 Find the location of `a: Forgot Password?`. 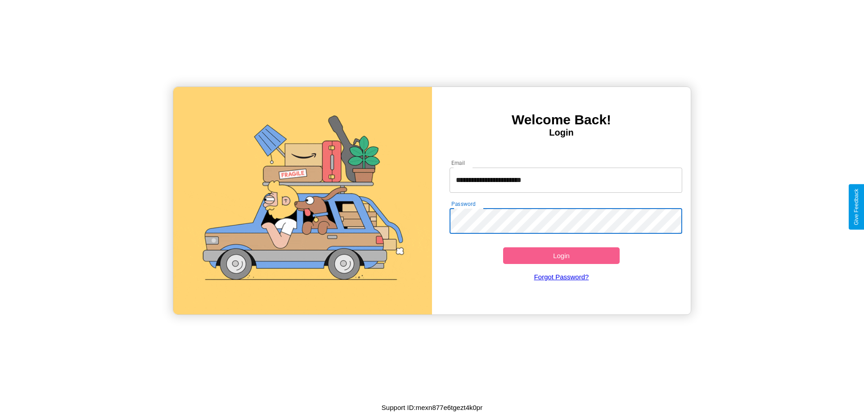

a: Forgot Password? is located at coordinates (562, 276).